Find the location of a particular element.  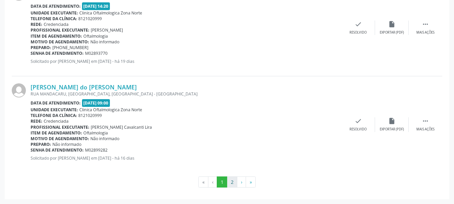

button: Go to page 1 is located at coordinates (222, 182).